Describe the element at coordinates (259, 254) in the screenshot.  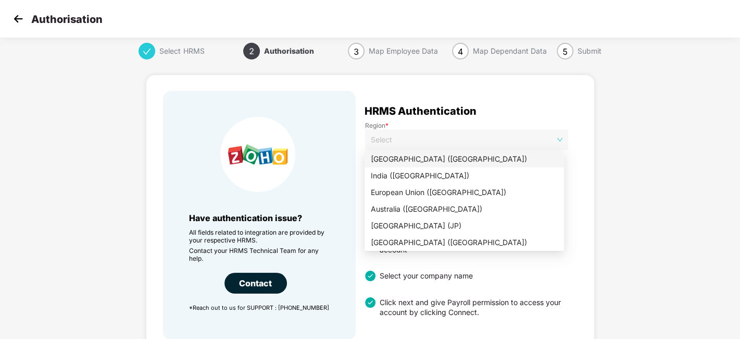
I see `p: Contact your HRMS Technical Team for any help.` at that location.